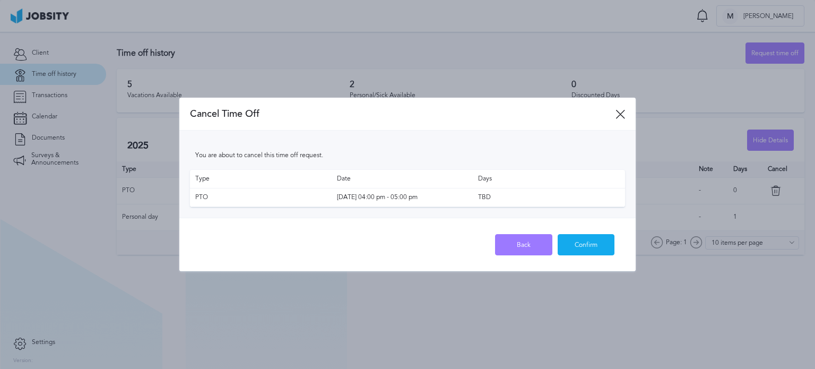 The width and height of the screenshot is (815, 369). I want to click on span: You are about to cancel this time off request., so click(259, 155).